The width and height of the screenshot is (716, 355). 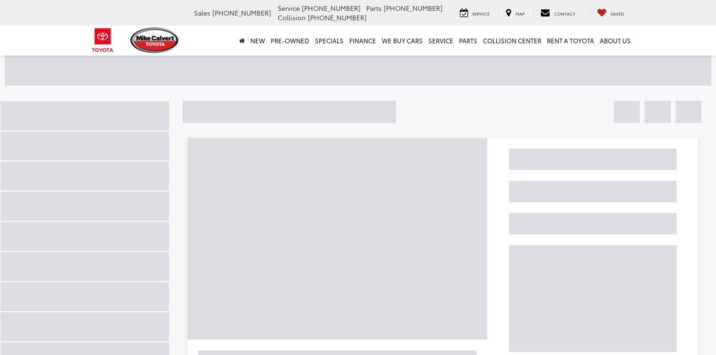 What do you see at coordinates (374, 8) in the screenshot?
I see `span: Parts` at bounding box center [374, 8].